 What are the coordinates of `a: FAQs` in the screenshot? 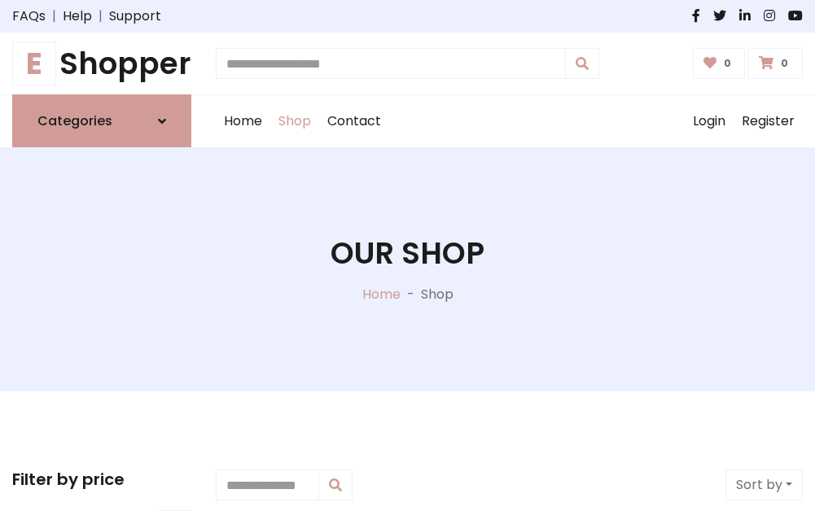 It's located at (28, 16).